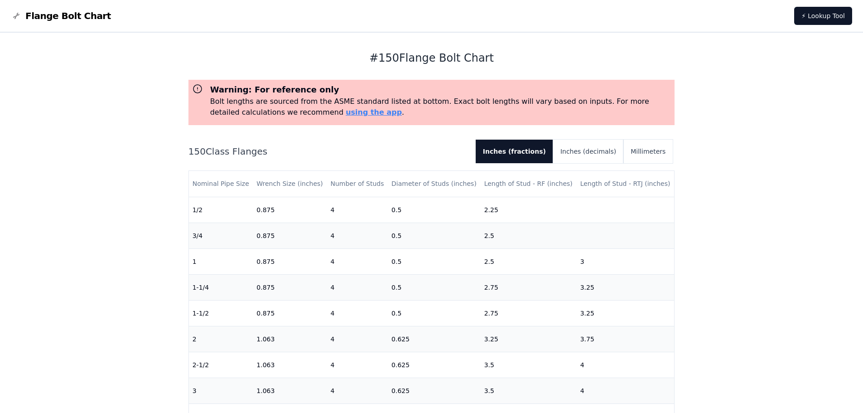 The height and width of the screenshot is (413, 863). Describe the element at coordinates (16, 16) in the screenshot. I see `img: Flange Bolt Chart Logo` at that location.